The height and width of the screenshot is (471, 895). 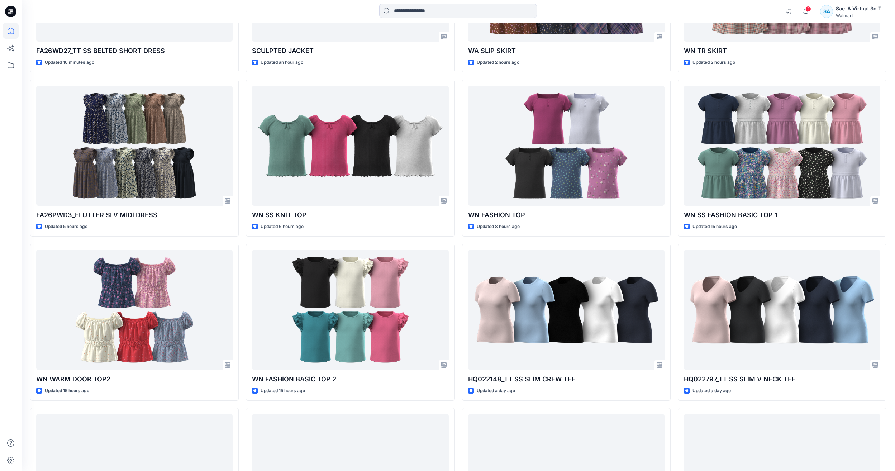 I want to click on a: WN FASHION BASIC TOP 2, so click(x=350, y=310).